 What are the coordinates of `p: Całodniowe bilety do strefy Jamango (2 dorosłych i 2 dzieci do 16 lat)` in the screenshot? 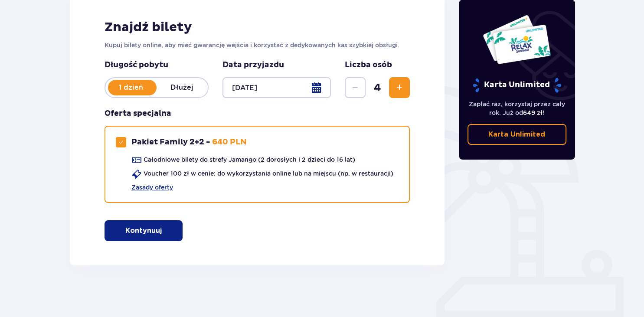 It's located at (249, 159).